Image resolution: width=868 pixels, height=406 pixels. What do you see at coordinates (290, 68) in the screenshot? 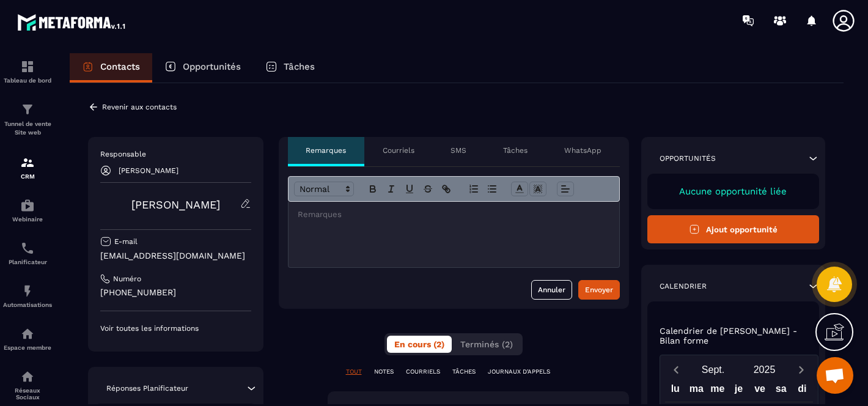
I see `a: Tâches` at bounding box center [290, 68].